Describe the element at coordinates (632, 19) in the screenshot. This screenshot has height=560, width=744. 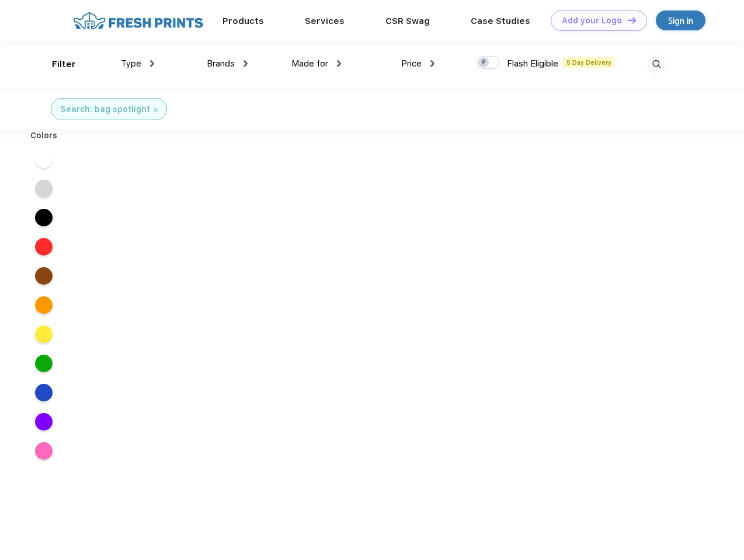
I see `img: DT` at that location.